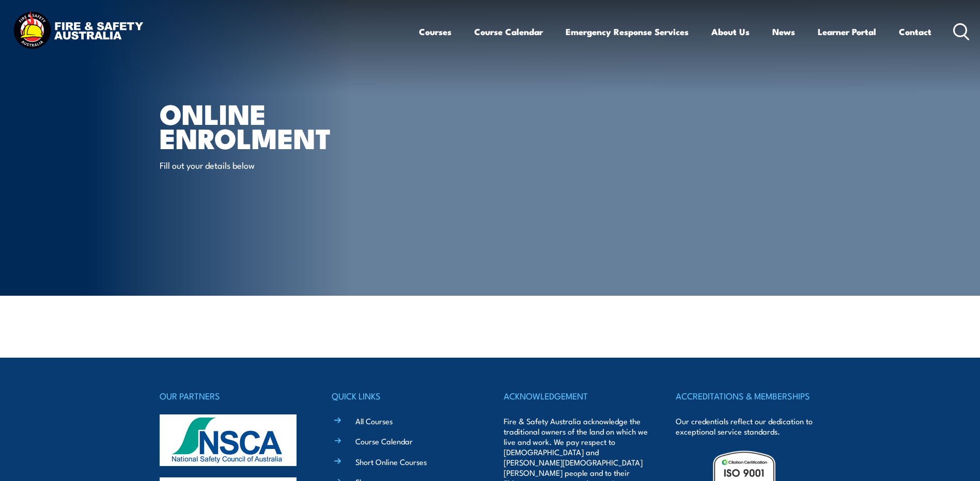 The width and height of the screenshot is (980, 481). I want to click on h4: ACCREDITATIONS & MEMBERSHIPS, so click(748, 396).